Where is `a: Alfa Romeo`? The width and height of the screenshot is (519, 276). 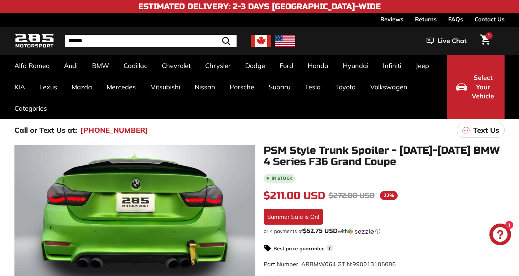
a: Alfa Romeo is located at coordinates (32, 65).